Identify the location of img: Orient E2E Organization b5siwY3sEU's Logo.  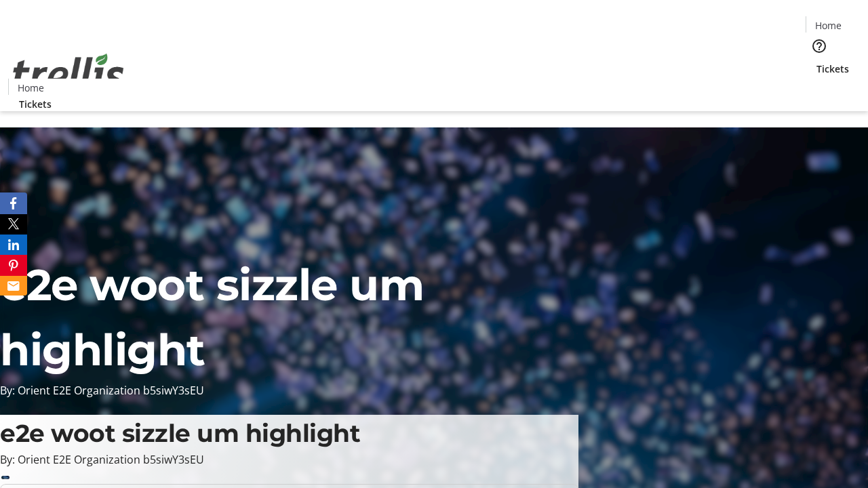
(69, 73).